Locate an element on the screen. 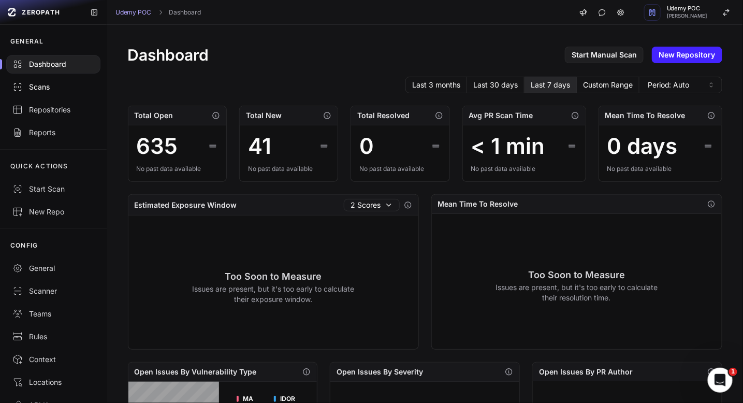 The width and height of the screenshot is (743, 403). a: Dashboard is located at coordinates (185, 12).